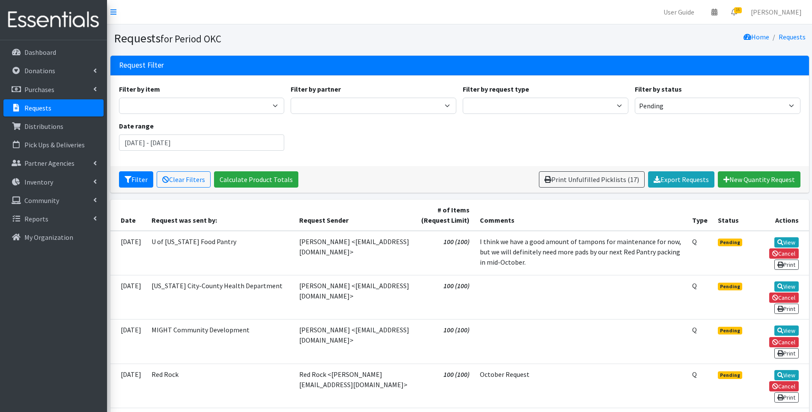 The width and height of the screenshot is (812, 412). Describe the element at coordinates (679, 12) in the screenshot. I see `a: User Guide` at that location.